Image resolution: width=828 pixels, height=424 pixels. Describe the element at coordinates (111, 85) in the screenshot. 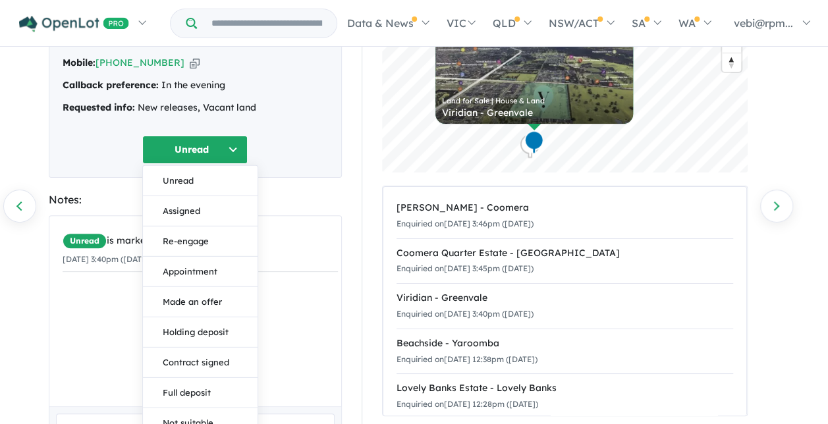

I see `strong: Callback preference:` at that location.